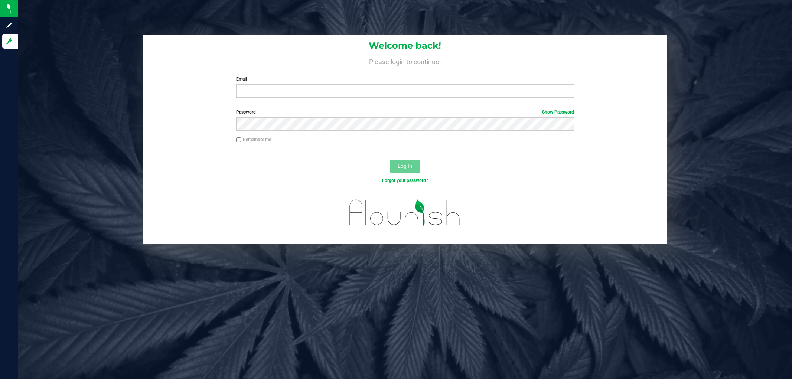  Describe the element at coordinates (405, 166) in the screenshot. I see `button: Log In` at that location.